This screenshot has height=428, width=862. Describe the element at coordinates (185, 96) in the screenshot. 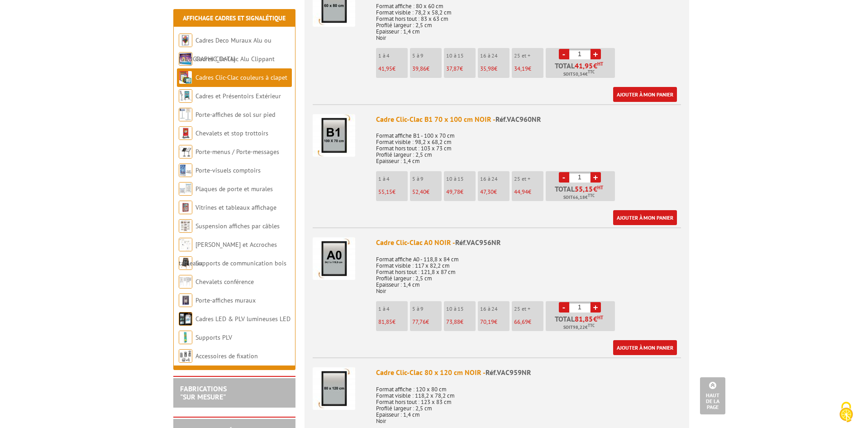

I see `img: Cadres et Présentoirs Extérieur` at that location.